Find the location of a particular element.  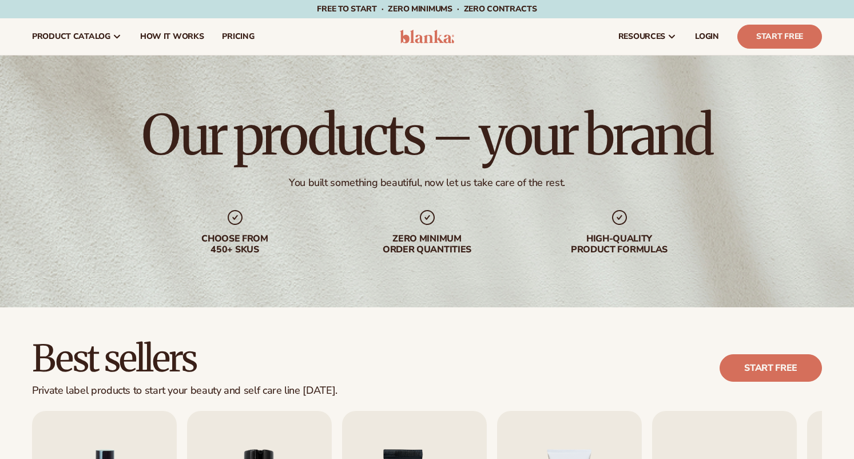

div: Zero minimum order quantities is located at coordinates (427, 244).